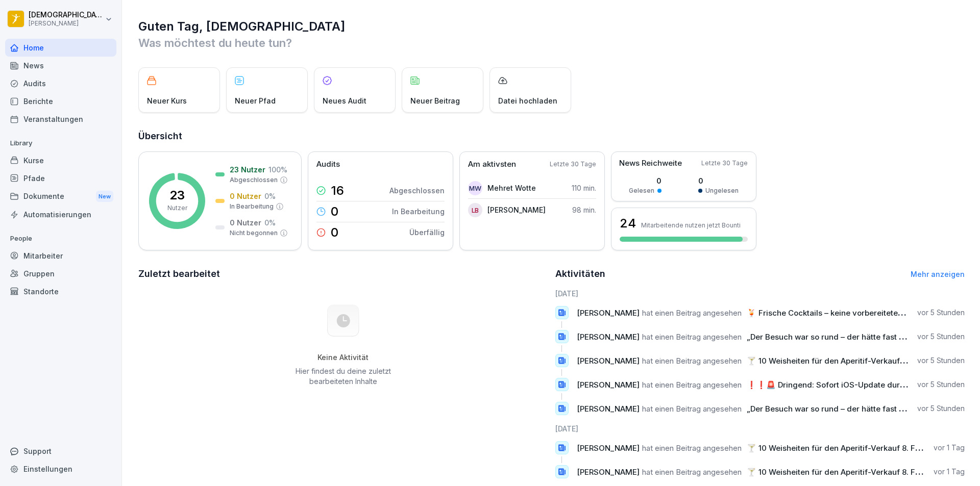  I want to click on p: Mehret Wotte, so click(512, 188).